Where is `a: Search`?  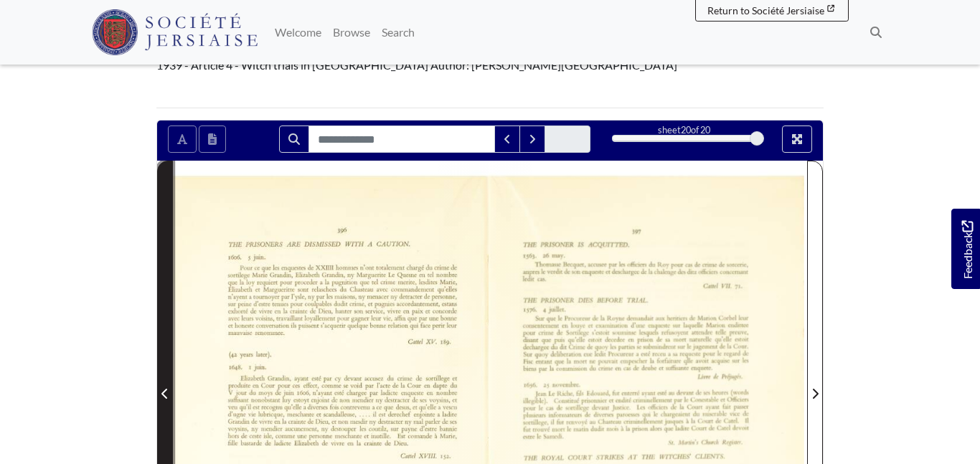
a: Search is located at coordinates (398, 33).